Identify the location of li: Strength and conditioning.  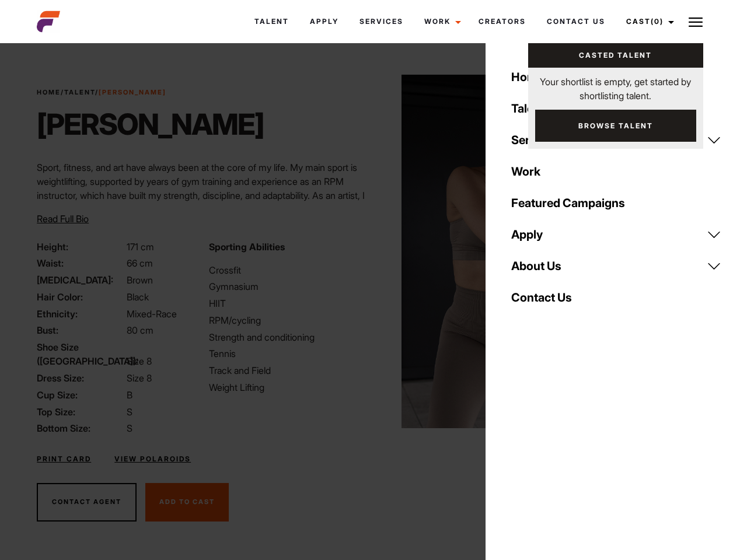
(288, 337).